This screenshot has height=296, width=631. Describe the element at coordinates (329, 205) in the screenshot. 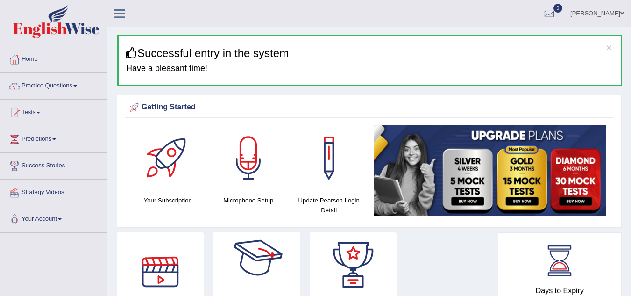

I see `h4: Update Pearson Login Detail` at that location.